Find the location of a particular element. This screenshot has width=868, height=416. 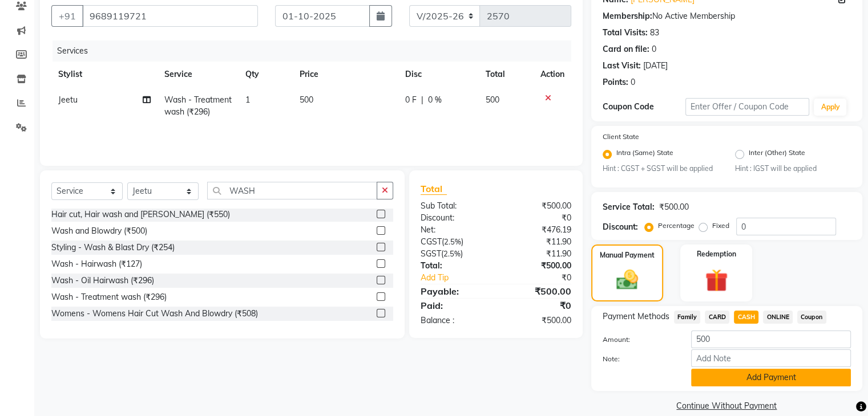

th: Price is located at coordinates (345, 74).